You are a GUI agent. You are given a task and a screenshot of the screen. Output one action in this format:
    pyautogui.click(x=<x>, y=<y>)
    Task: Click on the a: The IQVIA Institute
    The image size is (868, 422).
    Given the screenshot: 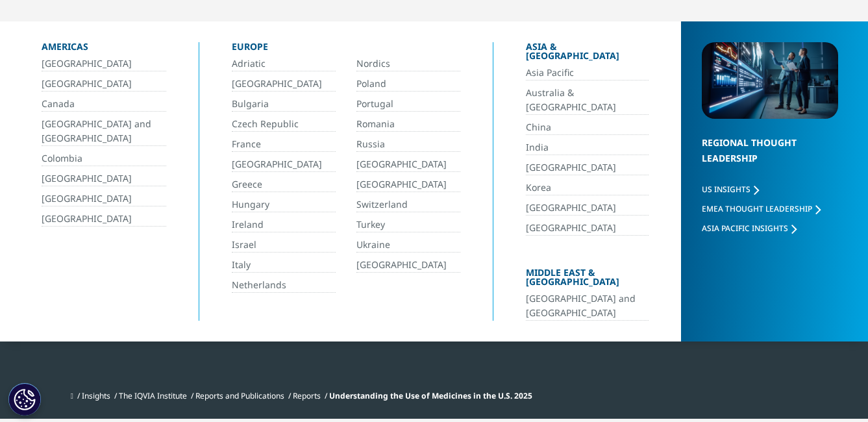 What is the action you would take?
    pyautogui.click(x=152, y=396)
    